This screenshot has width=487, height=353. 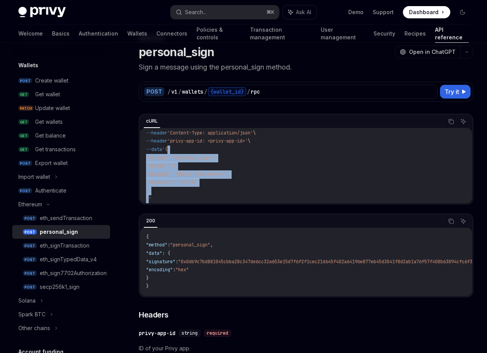 I want to click on a: POSTsecp256k1_sign, so click(x=61, y=287).